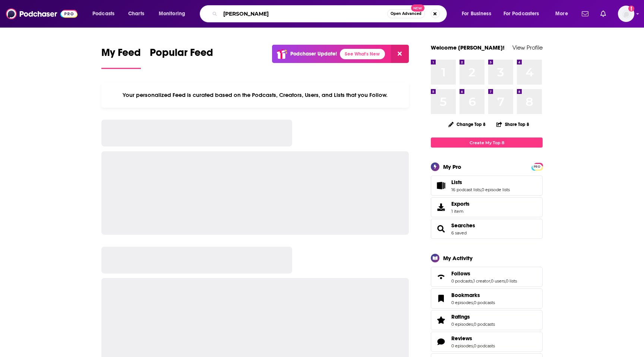 This screenshot has height=357, width=644. What do you see at coordinates (304, 14) in the screenshot?
I see `input: Search podcasts, credits, & more...` at bounding box center [304, 14].